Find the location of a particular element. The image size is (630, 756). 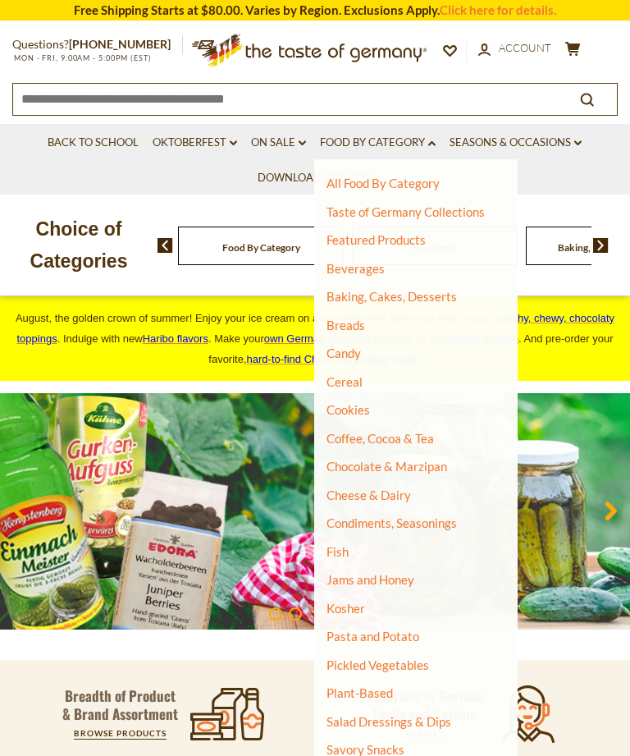

a: Pickled Vegetables is located at coordinates (378, 665).